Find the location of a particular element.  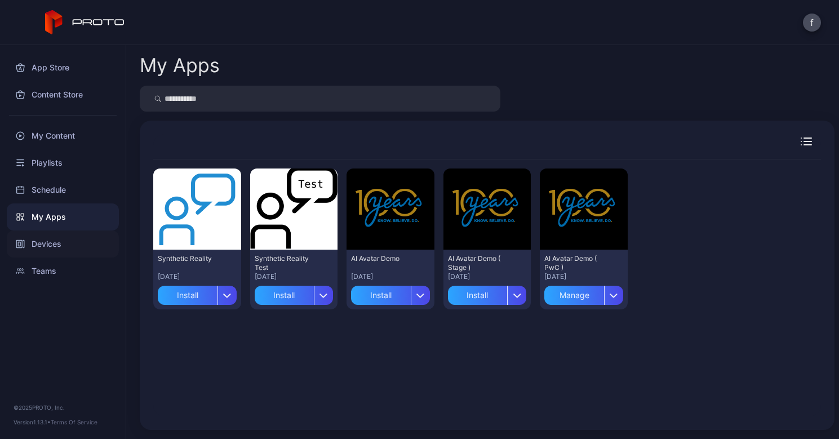

div: Manage is located at coordinates (574, 295).